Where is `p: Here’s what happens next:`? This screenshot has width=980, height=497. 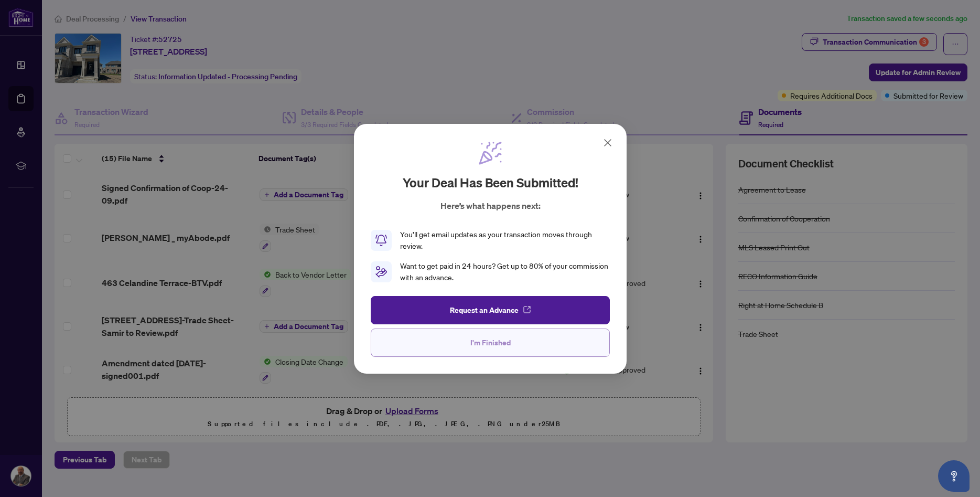 p: Here’s what happens next: is located at coordinates (490, 206).